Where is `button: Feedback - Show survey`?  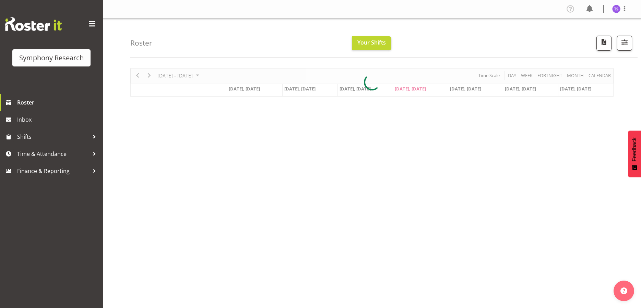
button: Feedback - Show survey is located at coordinates (634, 154).